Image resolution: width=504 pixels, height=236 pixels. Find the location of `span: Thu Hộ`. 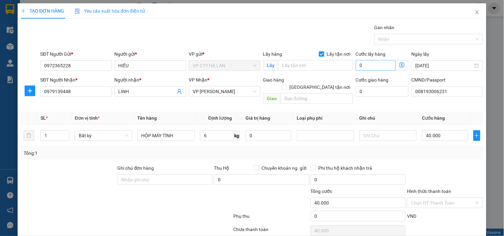

span: Thu Hộ is located at coordinates (221, 168).